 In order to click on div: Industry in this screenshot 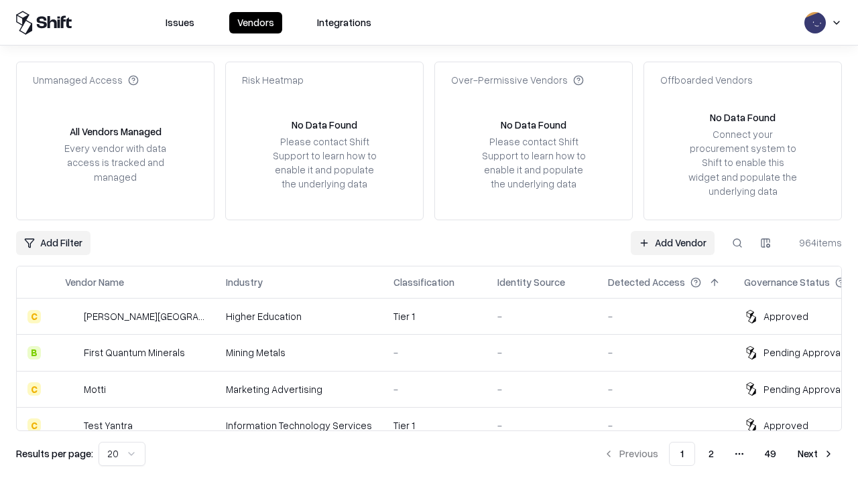, I will do `click(244, 282)`.